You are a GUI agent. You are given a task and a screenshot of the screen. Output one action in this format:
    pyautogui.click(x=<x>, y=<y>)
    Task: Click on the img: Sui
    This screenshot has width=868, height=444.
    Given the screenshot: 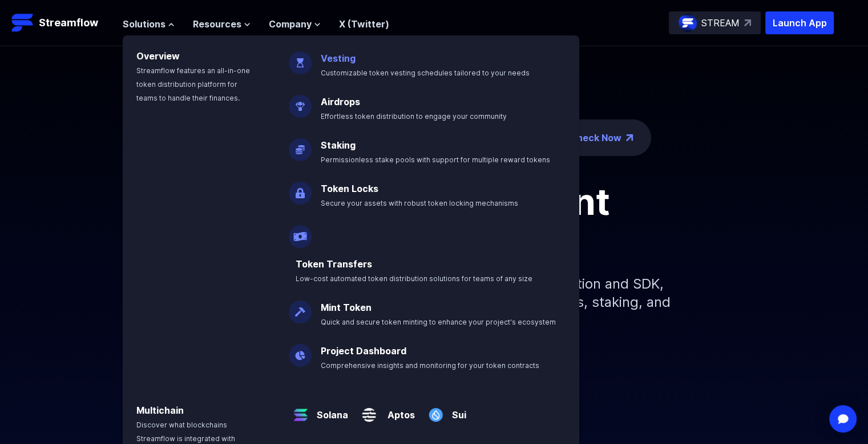 What is the action you would take?
    pyautogui.click(x=436, y=410)
    